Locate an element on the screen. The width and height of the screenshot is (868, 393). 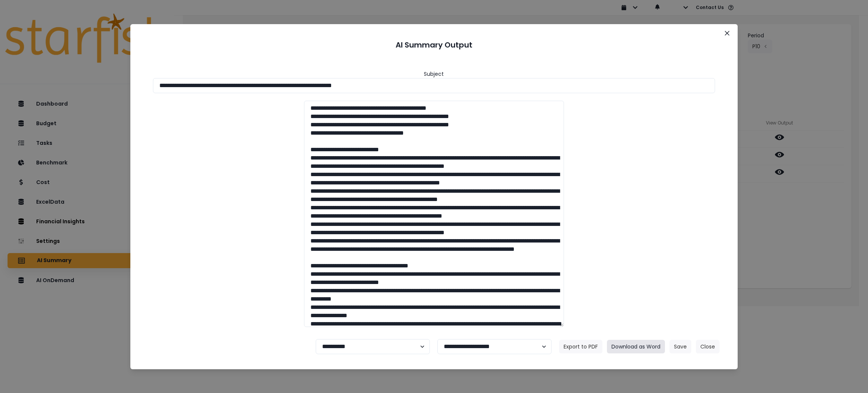
header: Subject is located at coordinates (434, 74).